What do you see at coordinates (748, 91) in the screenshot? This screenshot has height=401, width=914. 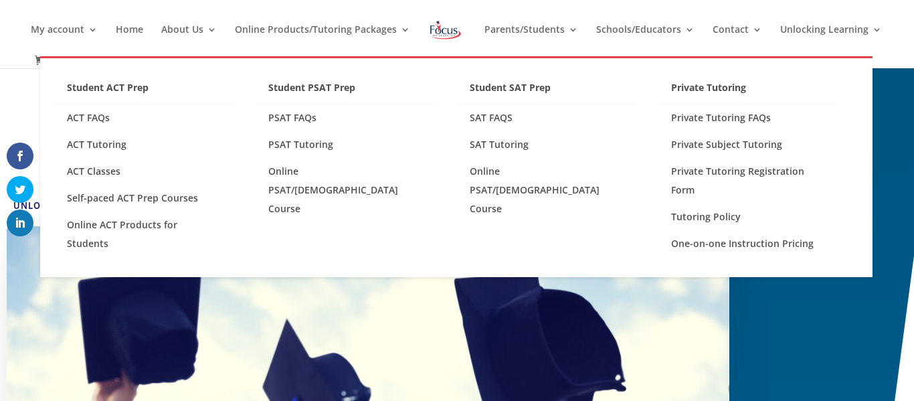 I see `a: Private Tutoring` at bounding box center [748, 91].